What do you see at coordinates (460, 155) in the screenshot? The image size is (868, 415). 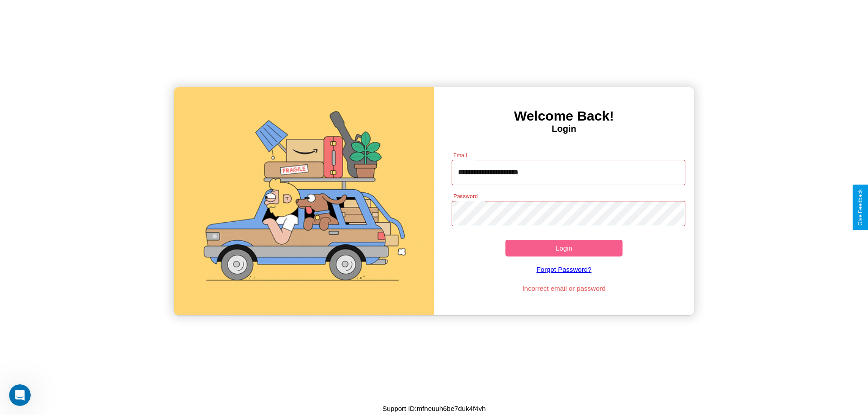 I see `label: Email` at bounding box center [460, 155].